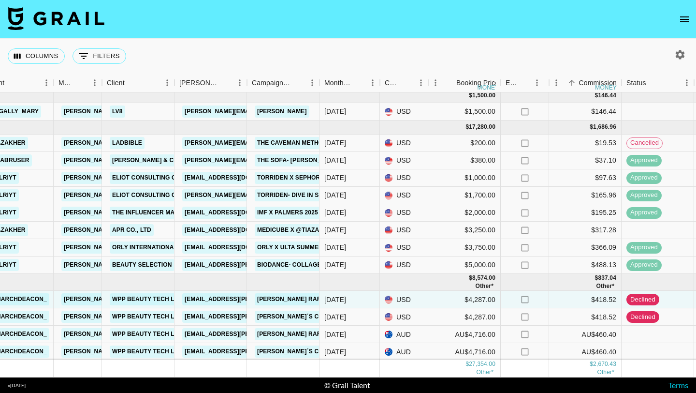 The width and height of the screenshot is (696, 393). Describe the element at coordinates (643, 317) in the screenshot. I see `span: declined` at that location.